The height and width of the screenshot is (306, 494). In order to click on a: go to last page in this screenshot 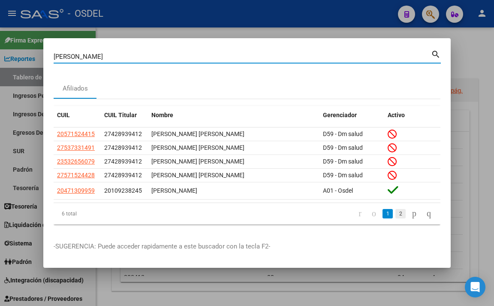, I will do `click(429, 214)`.